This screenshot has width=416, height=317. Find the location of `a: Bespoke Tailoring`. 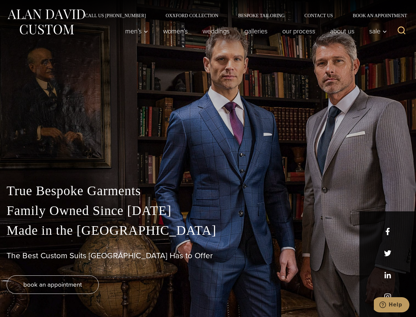

a: Bespoke Tailoring is located at coordinates (261, 15).